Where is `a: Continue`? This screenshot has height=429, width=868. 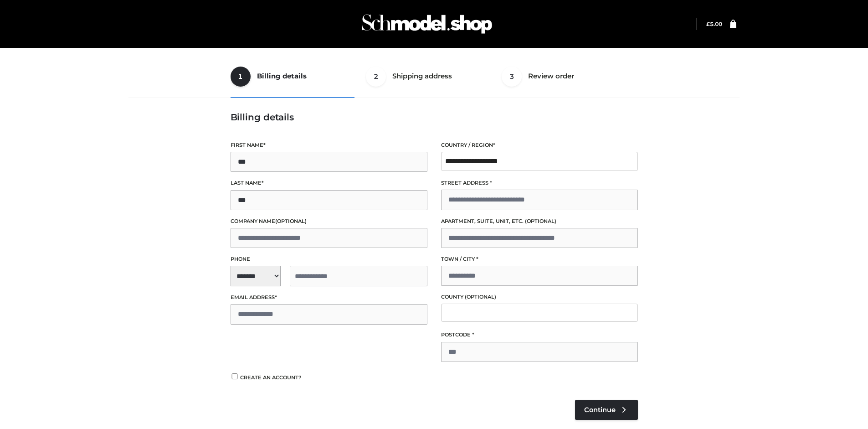
a: Continue is located at coordinates (607, 410).